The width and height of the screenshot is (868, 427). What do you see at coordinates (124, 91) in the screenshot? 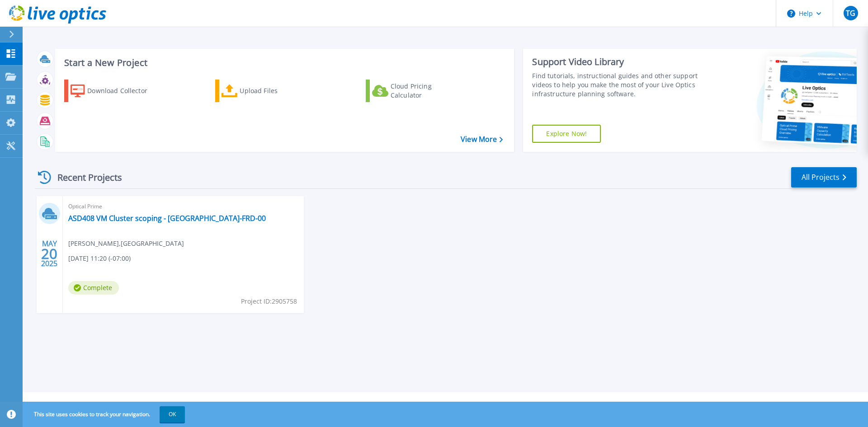
I see `div: Download Collector` at bounding box center [124, 91].